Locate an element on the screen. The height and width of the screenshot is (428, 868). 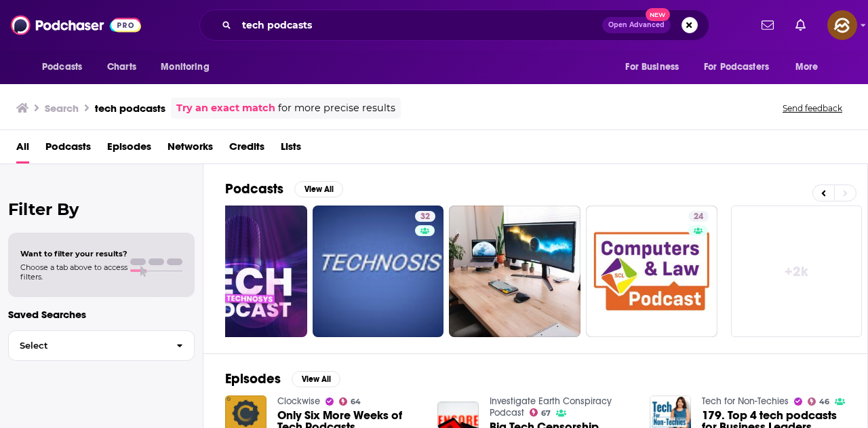
span: Open Advanced is located at coordinates (636, 25).